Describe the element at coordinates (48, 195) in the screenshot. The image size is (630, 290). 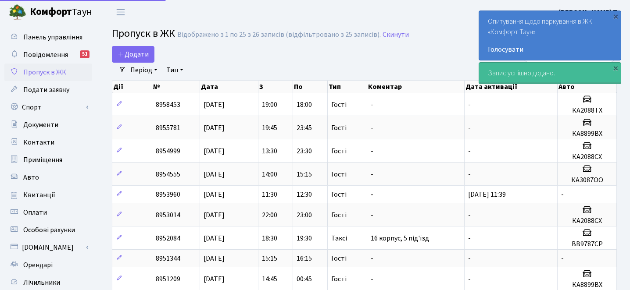
I see `a: Квитанції` at that location.